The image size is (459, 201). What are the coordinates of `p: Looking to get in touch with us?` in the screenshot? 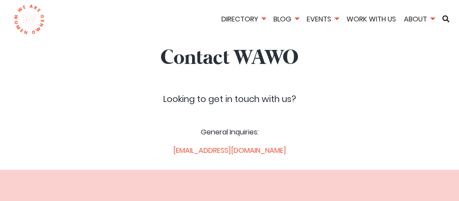 It's located at (230, 99).